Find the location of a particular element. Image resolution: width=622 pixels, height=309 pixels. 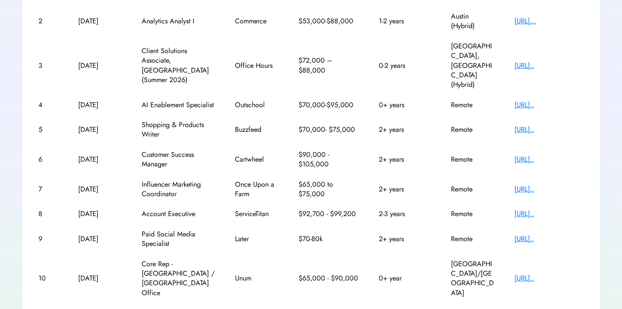

div: Commerce is located at coordinates (256, 21).